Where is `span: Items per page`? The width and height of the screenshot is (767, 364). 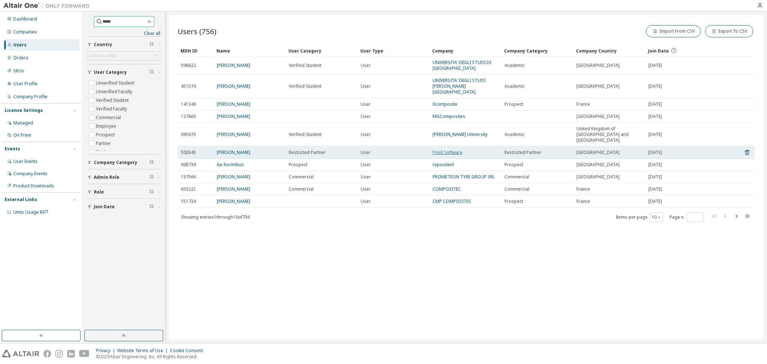 span: Items per page is located at coordinates (639, 217).